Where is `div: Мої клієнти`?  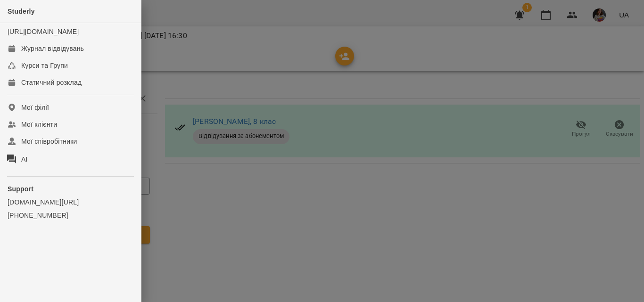 div: Мої клієнти is located at coordinates (39, 124).